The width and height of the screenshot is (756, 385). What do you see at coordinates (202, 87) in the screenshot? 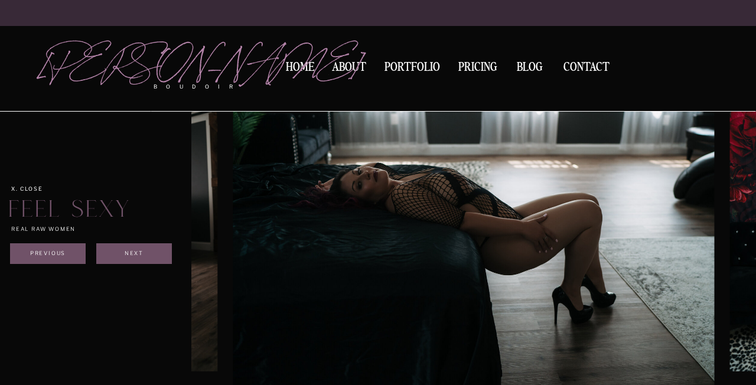
I see `p: boudoir` at bounding box center [202, 87].